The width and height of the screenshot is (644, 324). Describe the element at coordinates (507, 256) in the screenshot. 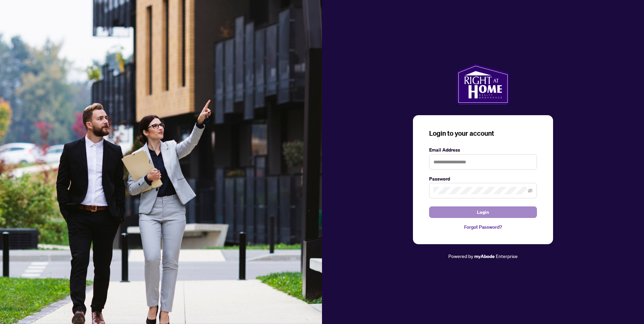

I see `span: Enterprise` at that location.